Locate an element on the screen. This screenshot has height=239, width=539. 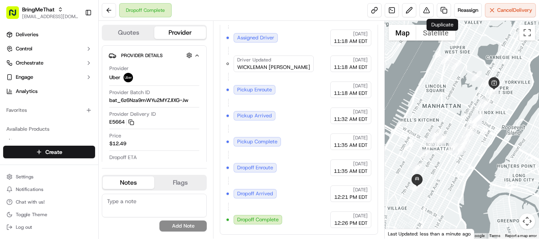
div: Past conversations is located at coordinates (30, 106).